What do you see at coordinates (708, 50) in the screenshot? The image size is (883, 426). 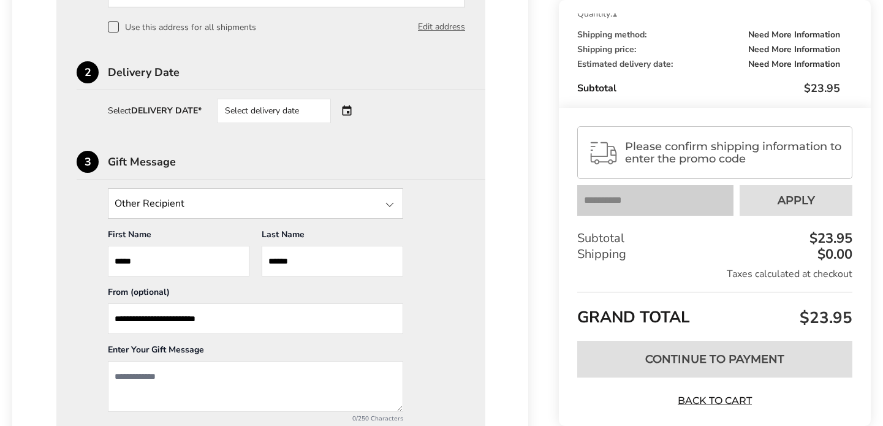 I see `div: Shipping price:` at bounding box center [708, 50].